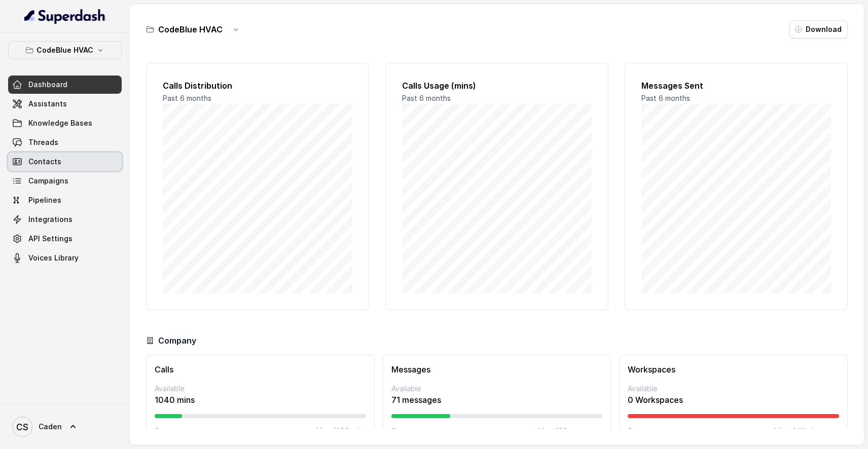  I want to click on a: Contacts, so click(65, 161).